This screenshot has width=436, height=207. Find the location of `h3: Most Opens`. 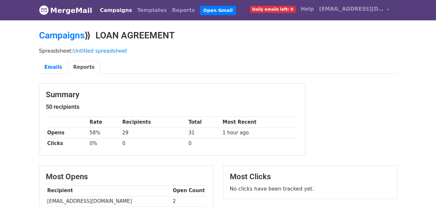

h3: Most Opens is located at coordinates (126, 176).